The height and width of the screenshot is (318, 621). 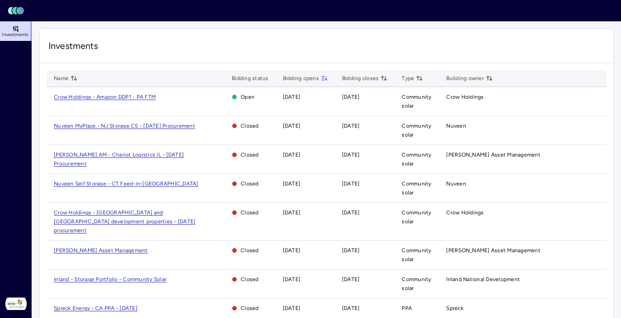 What do you see at coordinates (110, 279) in the screenshot?
I see `a: Inland - Storage Portfolio - Community Solar` at bounding box center [110, 279].